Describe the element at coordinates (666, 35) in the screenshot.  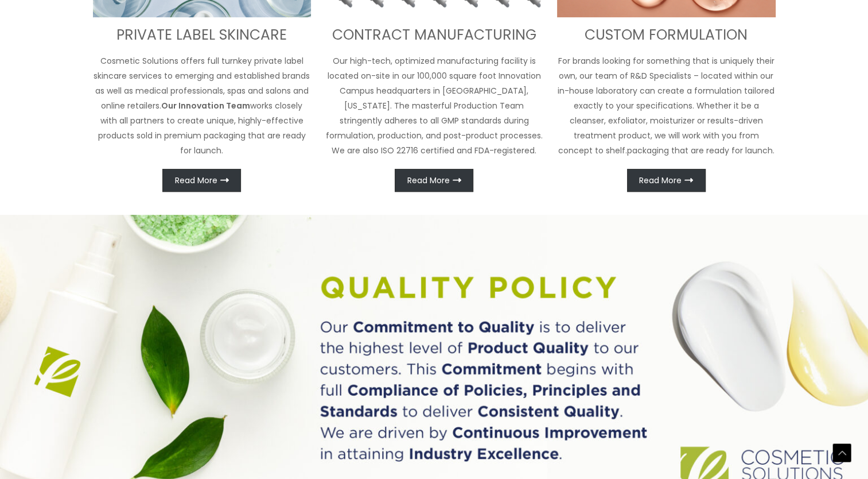
I see `h3: CUSTOM FORMULATION` at that location.